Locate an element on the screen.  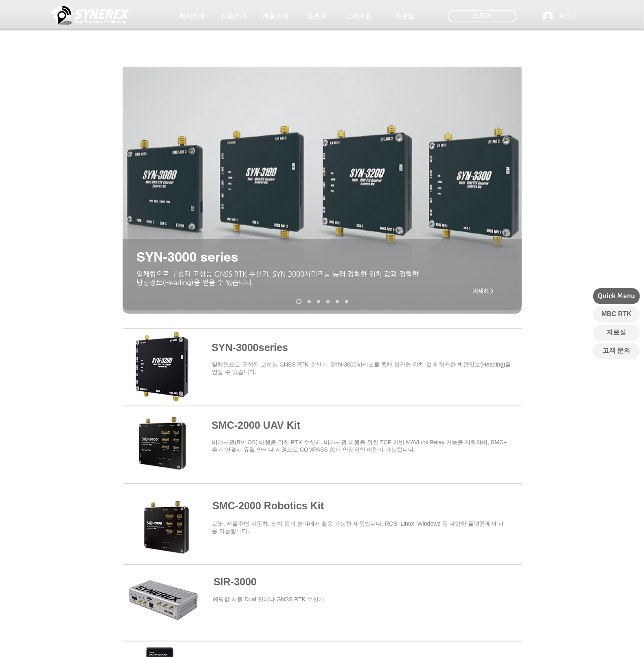
span: 일체형으로 구성된 고성능 GNSS RTK 수신기. SYN-3000시리즈를 통해 정확한 위치 값과 정확한 방향정보(Heading)을 얻을 수 있습니다. is located at coordinates (278, 278).